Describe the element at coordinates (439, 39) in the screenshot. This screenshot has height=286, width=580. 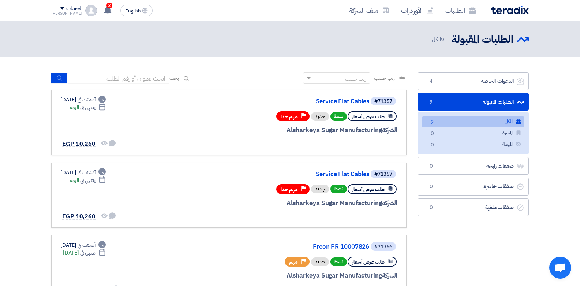
I see `span: الكل` at that location.